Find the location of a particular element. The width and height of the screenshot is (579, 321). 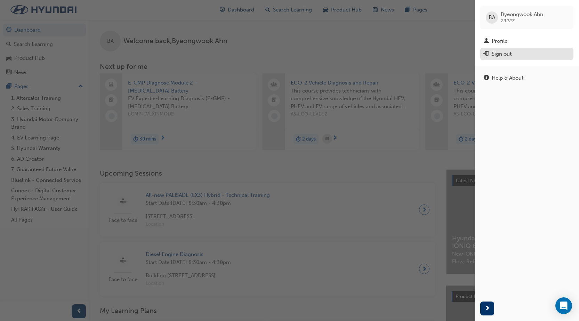

a: Help & About is located at coordinates (526, 78).